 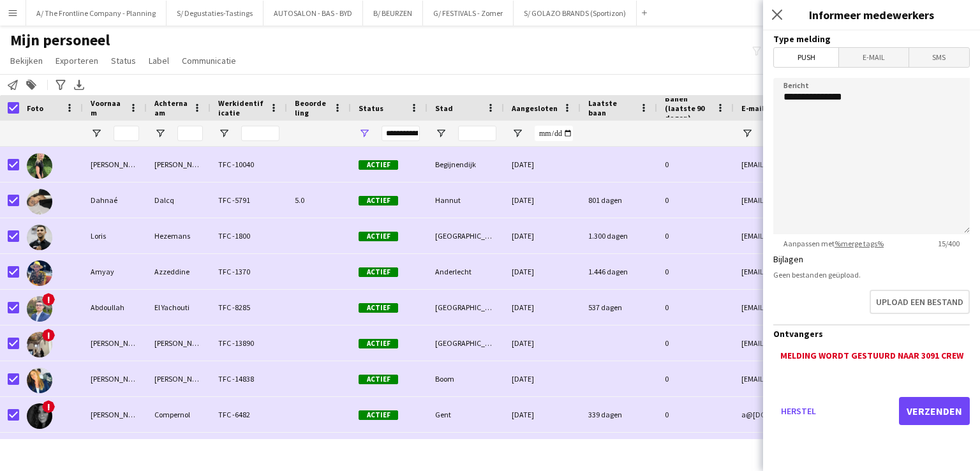 What do you see at coordinates (619, 307) in the screenshot?
I see `div: 537 dagen` at bounding box center [619, 307].